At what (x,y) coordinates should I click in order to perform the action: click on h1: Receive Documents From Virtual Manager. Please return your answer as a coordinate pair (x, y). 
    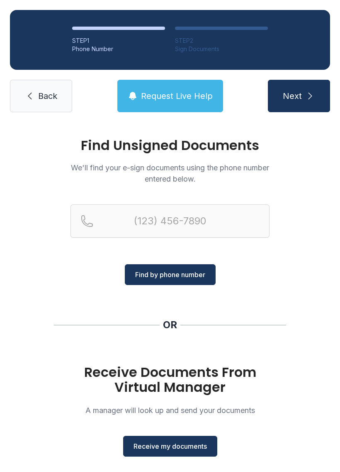
    Looking at the image, I should click on (170, 379).